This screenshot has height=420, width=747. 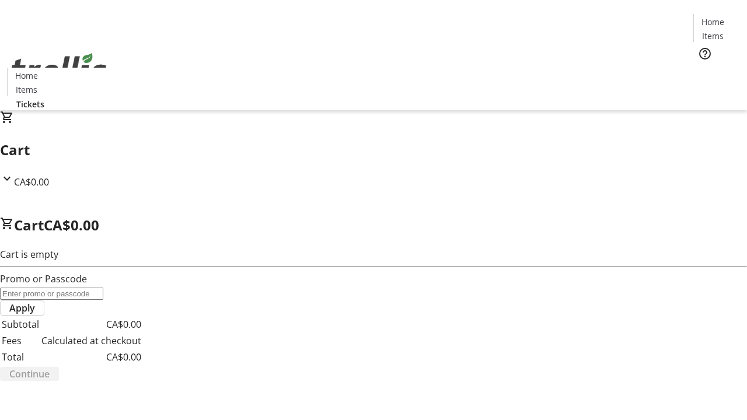 I want to click on td: Calculated at checkout, so click(x=91, y=341).